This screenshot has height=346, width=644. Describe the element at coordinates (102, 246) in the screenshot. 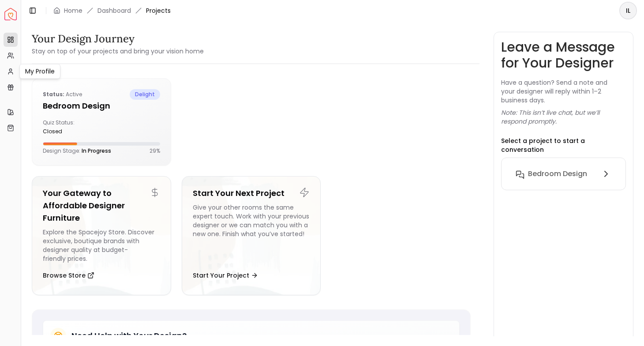

I see `div: Explore the Spacejoy Store. Discover exclusive, boutique brands with designer quality at budget-f...` at that location.